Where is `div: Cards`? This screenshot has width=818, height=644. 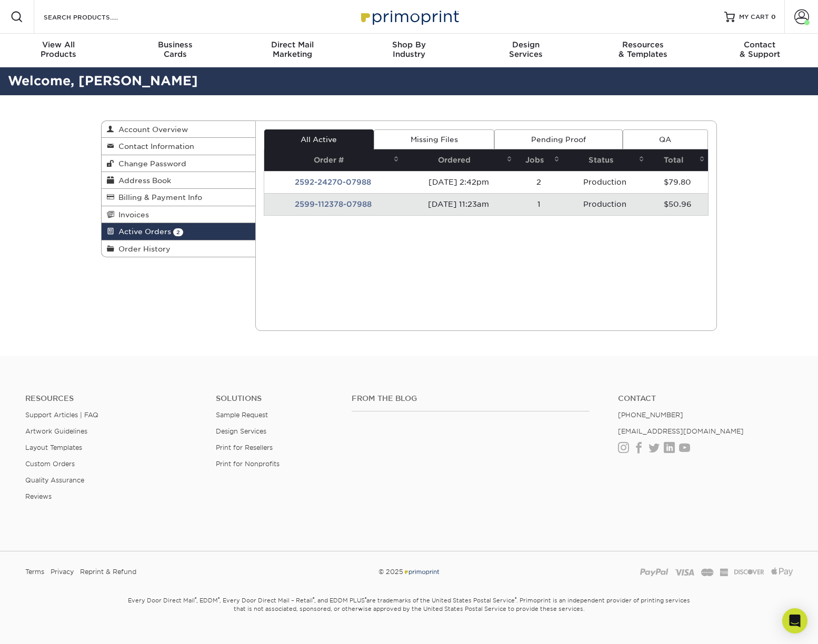
div: Cards is located at coordinates (175, 49).